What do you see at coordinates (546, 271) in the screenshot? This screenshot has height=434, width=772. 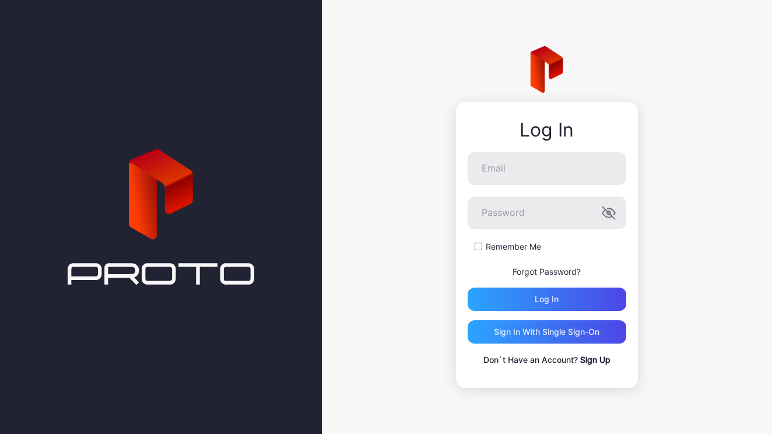 I see `a: Forgot Password?` at bounding box center [546, 271].